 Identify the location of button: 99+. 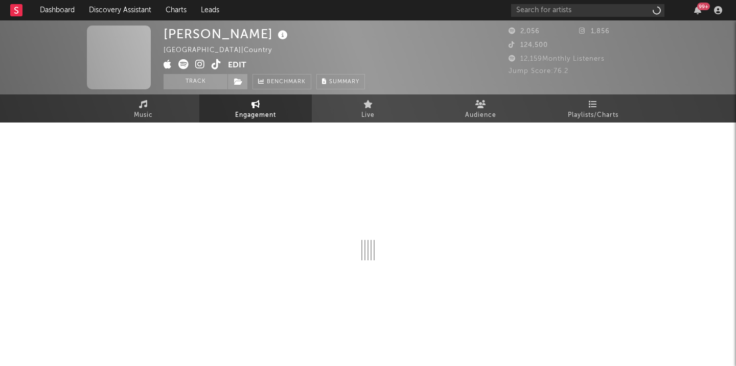
(698, 10).